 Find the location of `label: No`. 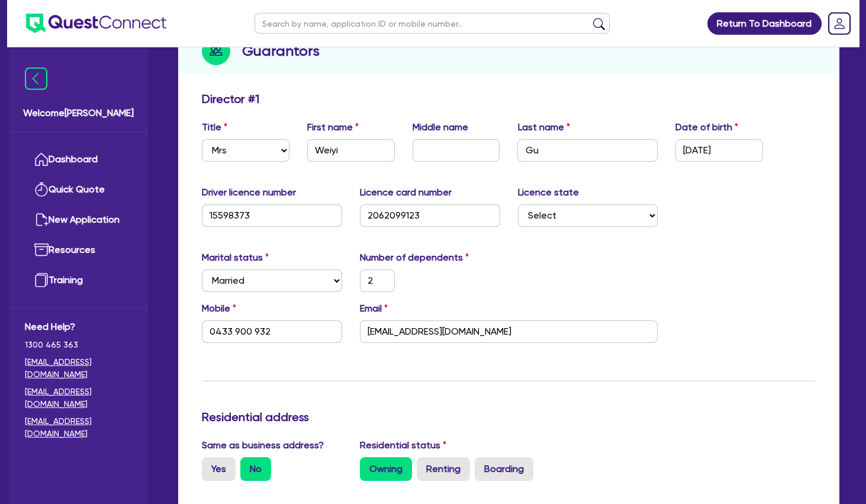

label: No is located at coordinates (256, 469).